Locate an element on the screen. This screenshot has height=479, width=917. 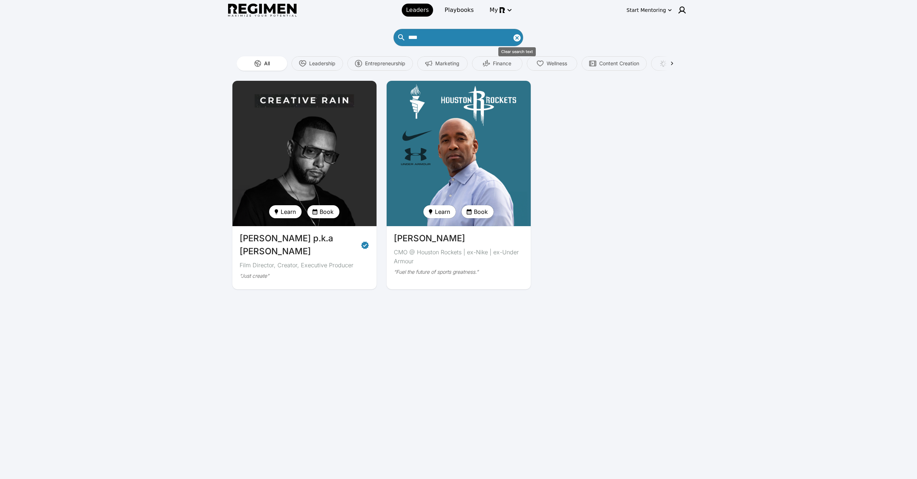
img: user icon is located at coordinates (682, 10).